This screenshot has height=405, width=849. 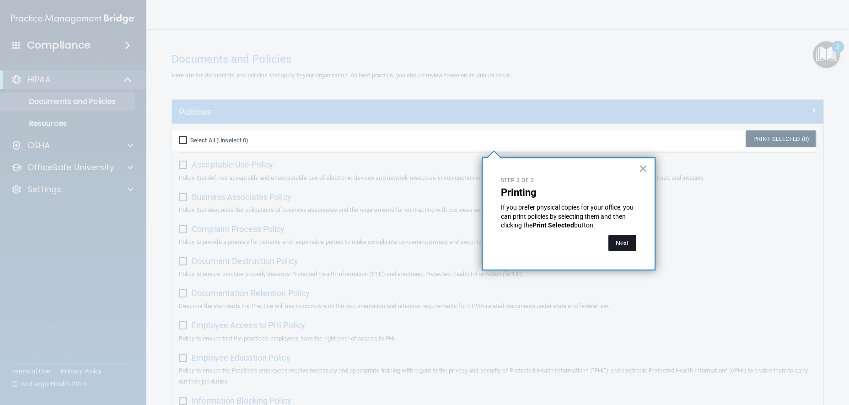 What do you see at coordinates (232, 140) in the screenshot?
I see `a: (Unselect 0)` at bounding box center [232, 140].